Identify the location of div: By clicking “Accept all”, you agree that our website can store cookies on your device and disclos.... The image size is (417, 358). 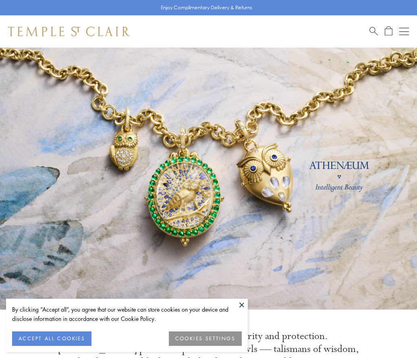
(127, 314).